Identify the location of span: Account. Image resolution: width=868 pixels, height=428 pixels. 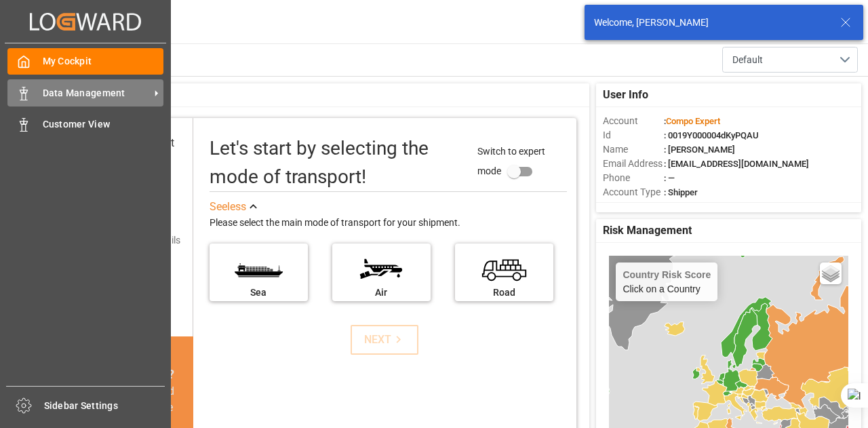
(633, 120).